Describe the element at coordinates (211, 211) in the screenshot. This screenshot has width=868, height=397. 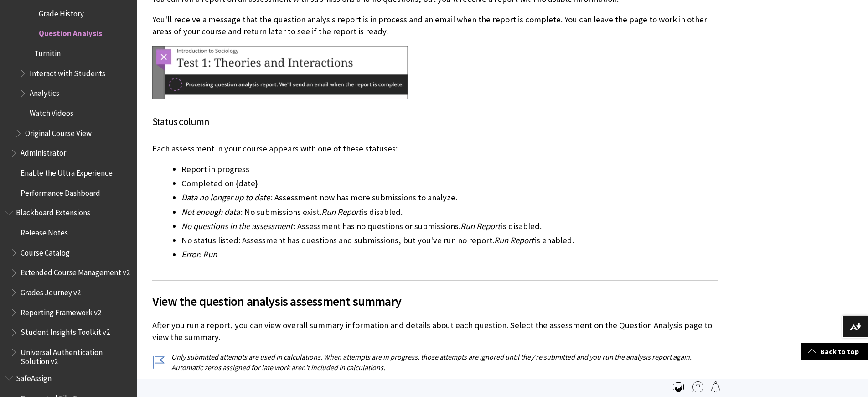
I see `span: Not enough data` at that location.